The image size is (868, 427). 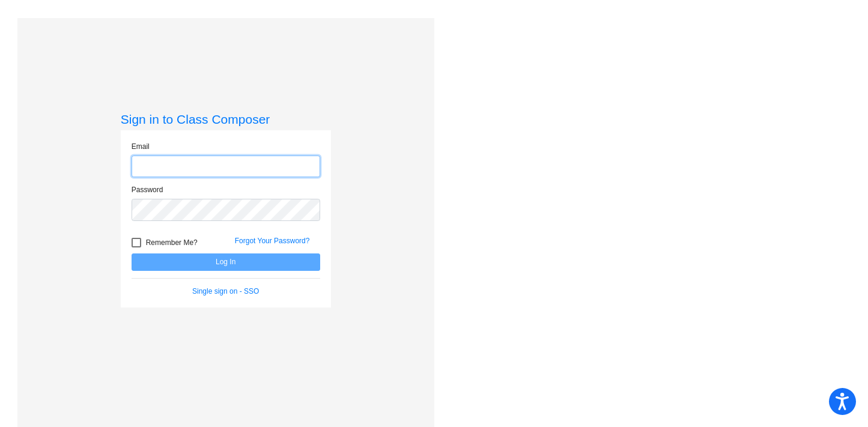 I want to click on label: Email, so click(x=141, y=147).